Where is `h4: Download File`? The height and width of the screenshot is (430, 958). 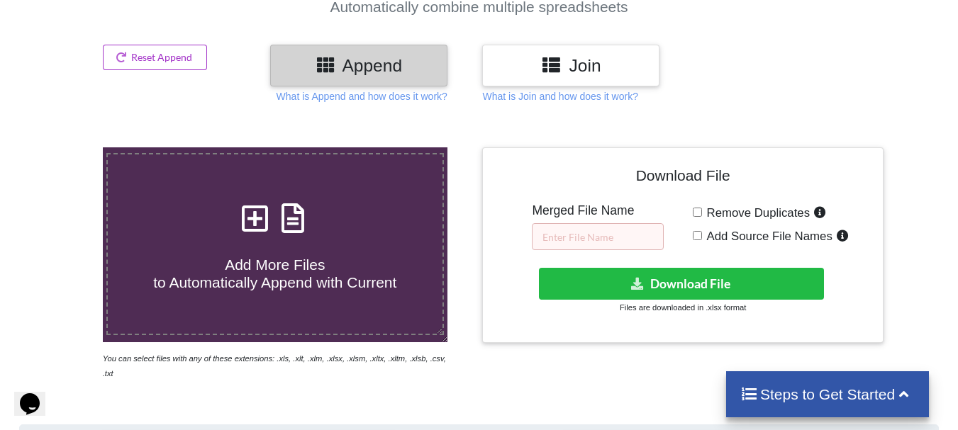
h4: Download File is located at coordinates (682, 178).